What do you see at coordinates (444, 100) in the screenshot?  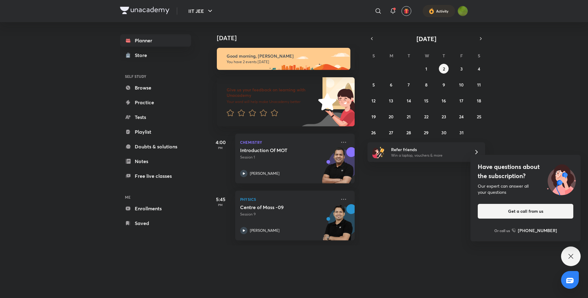 I see `abbr: October 16, 2025` at bounding box center [444, 100].